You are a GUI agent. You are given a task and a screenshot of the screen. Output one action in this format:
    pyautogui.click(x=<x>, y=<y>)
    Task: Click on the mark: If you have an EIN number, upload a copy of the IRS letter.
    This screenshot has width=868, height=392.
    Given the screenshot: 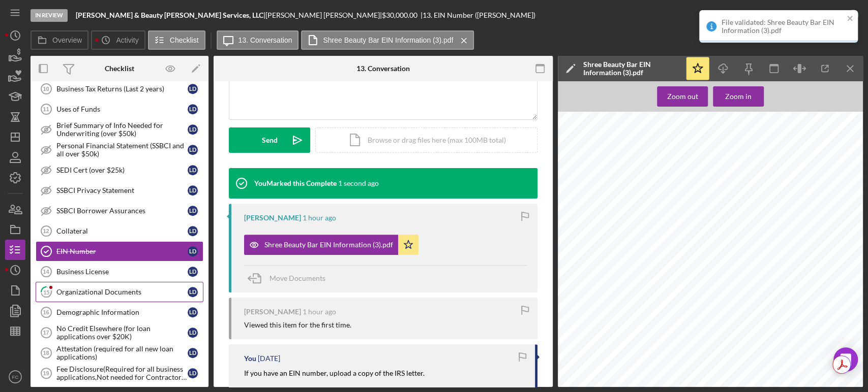 What is the action you would take?
    pyautogui.click(x=334, y=373)
    